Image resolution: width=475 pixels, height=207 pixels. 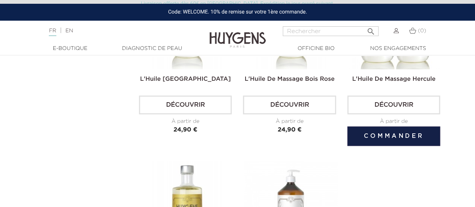 What do you see at coordinates (330, 31) in the screenshot?
I see `input: Rechercher` at bounding box center [330, 31].